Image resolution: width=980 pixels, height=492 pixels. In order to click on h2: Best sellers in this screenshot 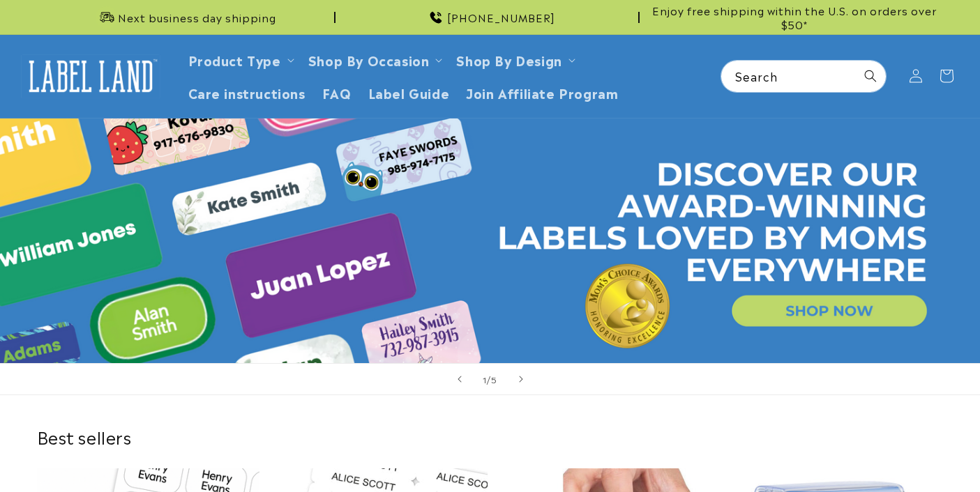, I will do `click(490, 437)`.